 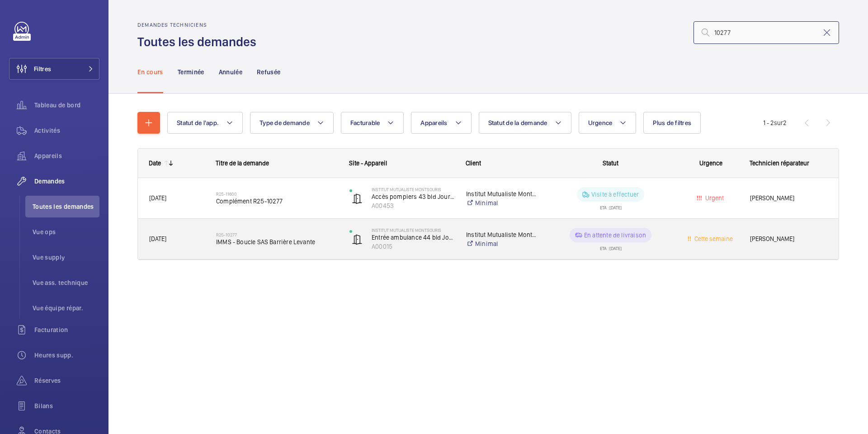 What do you see at coordinates (672, 122) in the screenshot?
I see `span: Plus de filtres` at bounding box center [672, 122].